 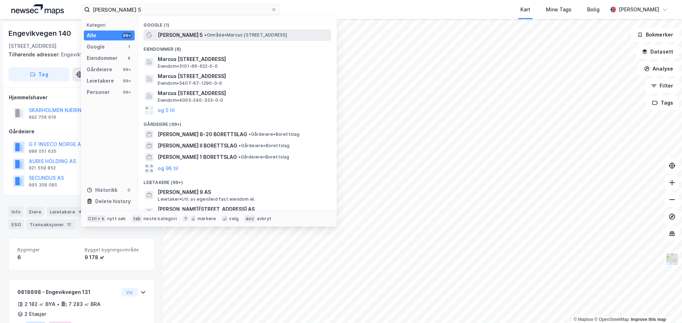 What do you see at coordinates (68, 293) in the screenshot?
I see `div: 9818898 - Engevikvegen 131` at bounding box center [68, 293].